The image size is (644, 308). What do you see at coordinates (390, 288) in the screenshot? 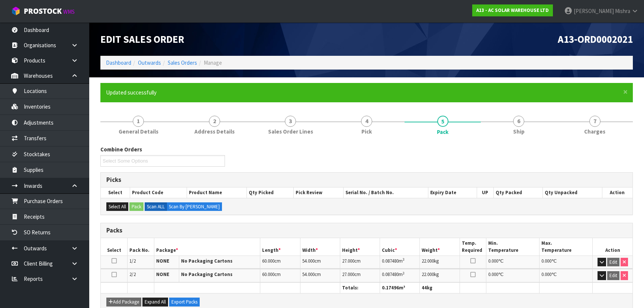
I see `span: 0.17496` at bounding box center [390, 288].